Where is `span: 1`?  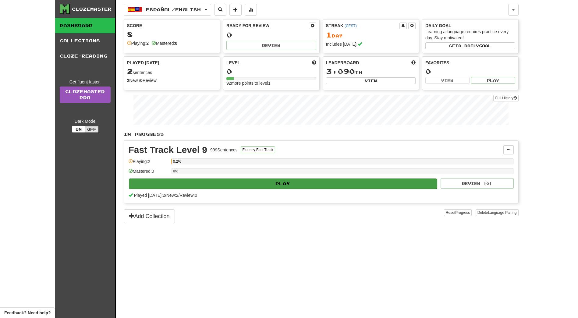 span: 1 is located at coordinates (329, 35).